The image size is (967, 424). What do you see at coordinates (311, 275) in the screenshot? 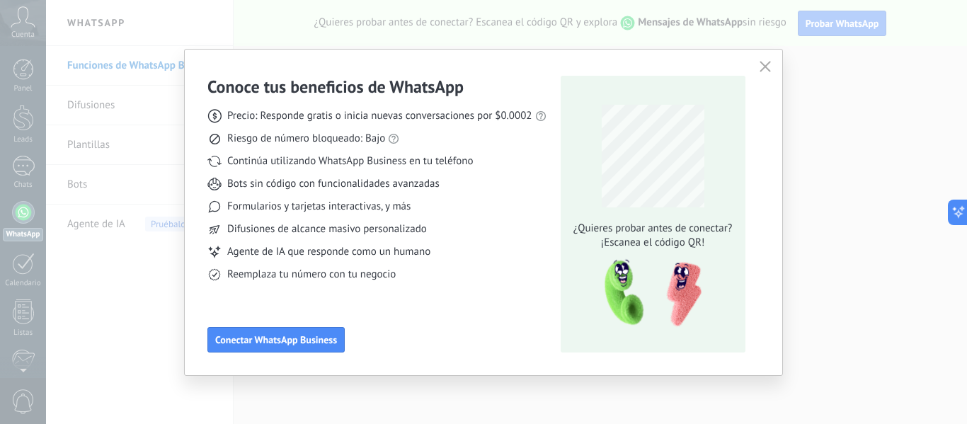
I see `span: Reemplaza tu número con tu negocio` at bounding box center [311, 275].